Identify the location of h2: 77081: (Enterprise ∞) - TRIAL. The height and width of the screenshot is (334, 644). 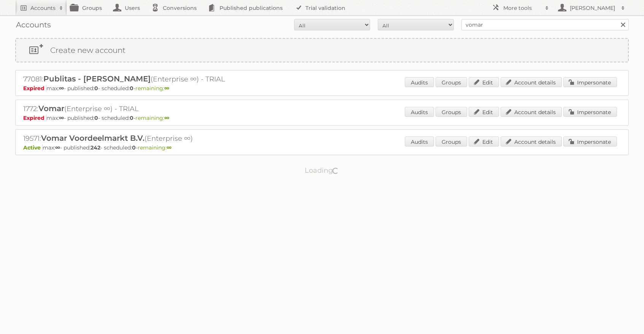
(156, 79).